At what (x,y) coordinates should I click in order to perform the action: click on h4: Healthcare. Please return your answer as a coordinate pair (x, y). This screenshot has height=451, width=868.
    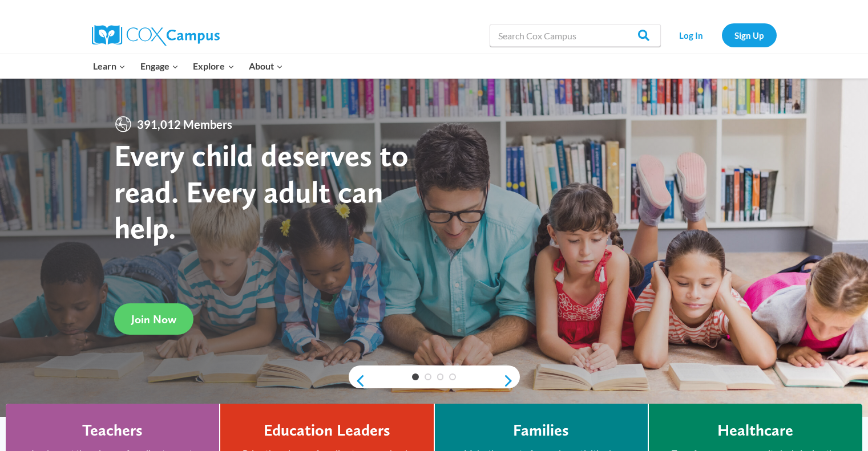
    Looking at the image, I should click on (755, 431).